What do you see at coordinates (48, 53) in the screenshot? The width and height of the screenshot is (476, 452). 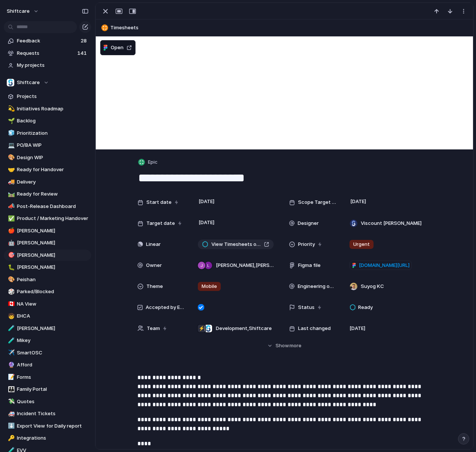 I see `a: Requests141` at bounding box center [48, 53].